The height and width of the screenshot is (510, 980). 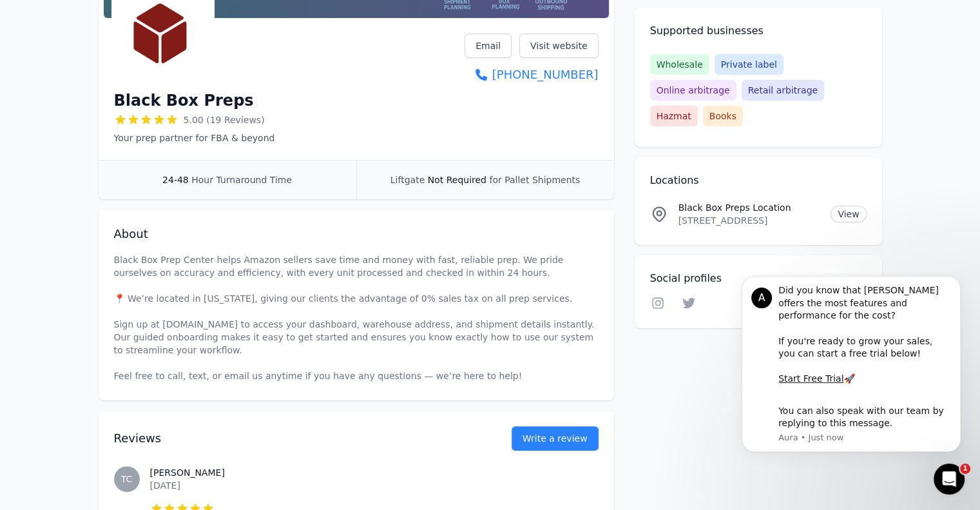 I want to click on span: for Pallet Shipments, so click(x=535, y=180).